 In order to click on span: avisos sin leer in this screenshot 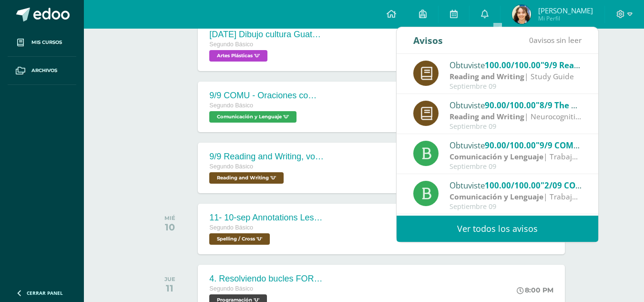, I will do `click(556, 40)`.